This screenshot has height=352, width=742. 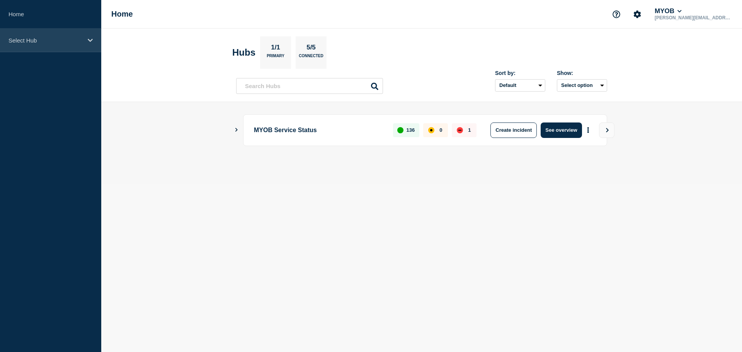 What do you see at coordinates (310, 86) in the screenshot?
I see `input: Search Hubs` at bounding box center [310, 86].